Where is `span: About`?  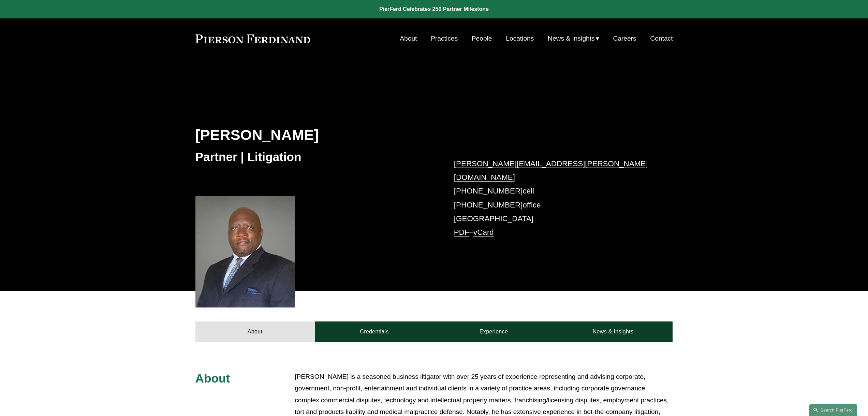 span: About is located at coordinates (213, 378).